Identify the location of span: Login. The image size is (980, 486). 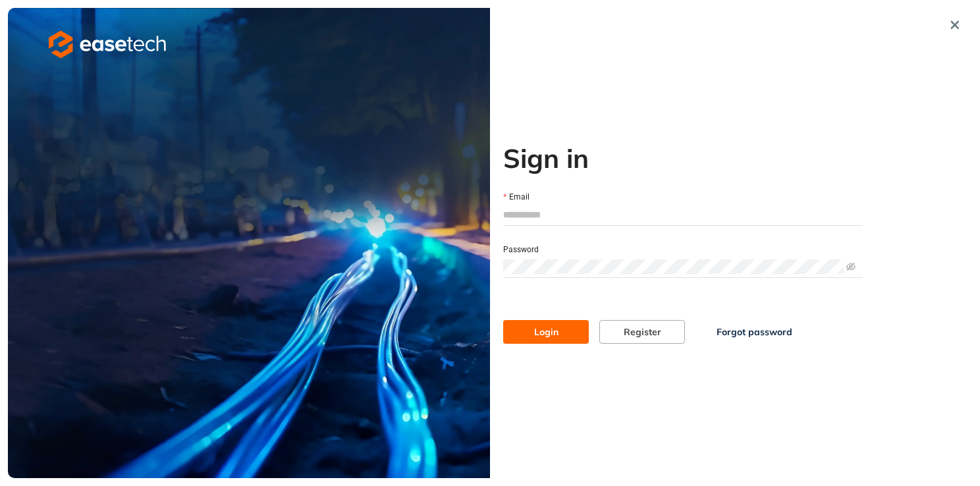
(546, 332).